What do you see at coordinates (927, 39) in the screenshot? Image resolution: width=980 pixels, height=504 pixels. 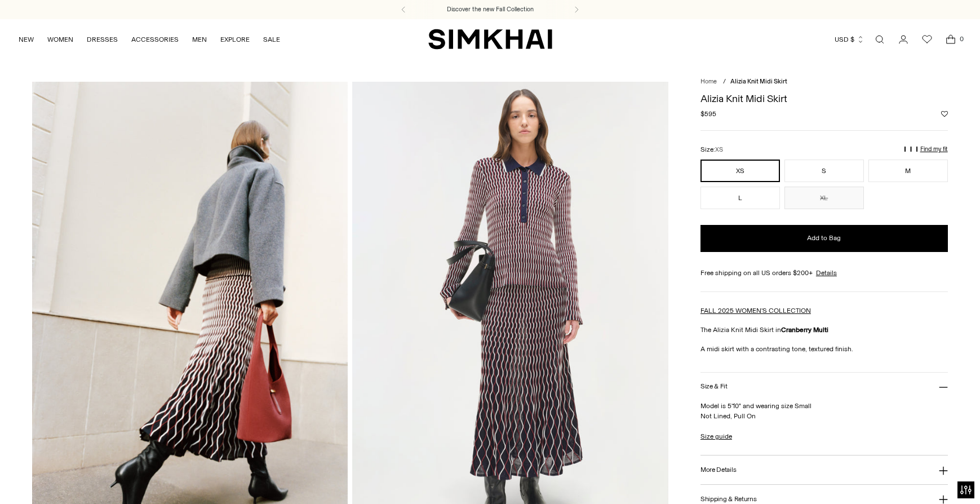 I see `a: Wishlist` at bounding box center [927, 39].